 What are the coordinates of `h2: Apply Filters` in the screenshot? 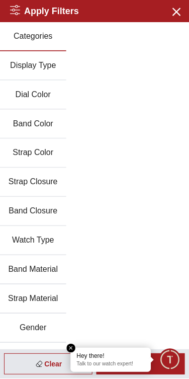 It's located at (44, 11).